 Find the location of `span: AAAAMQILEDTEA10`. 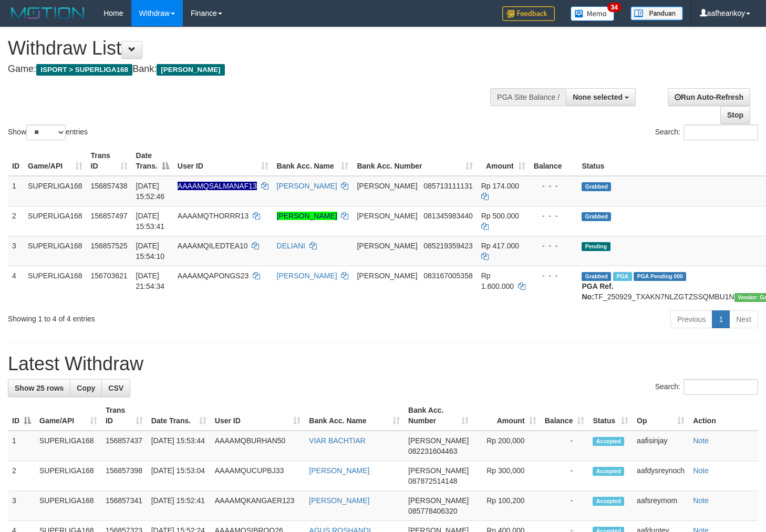

span: AAAAMQILEDTEA10 is located at coordinates (213, 246).